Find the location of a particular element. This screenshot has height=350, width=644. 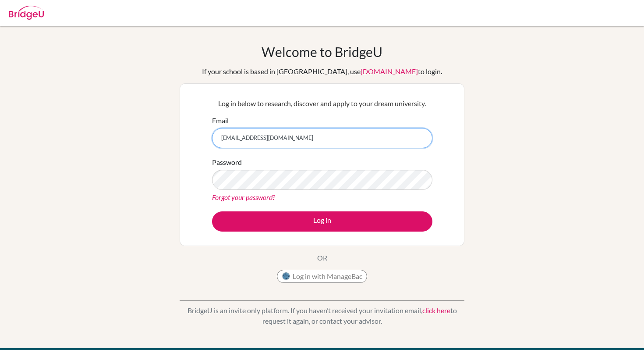

p: BridgeU is an invite only platform. If you haven’t received your invitation email, to request it ... is located at coordinates (322, 316).